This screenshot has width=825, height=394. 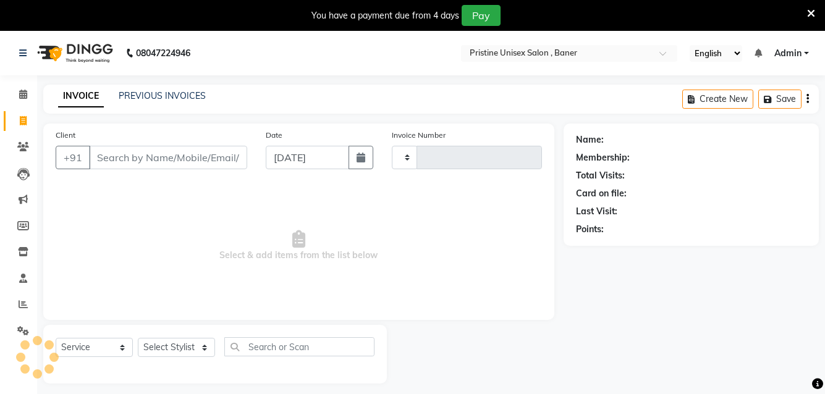 What do you see at coordinates (299, 347) in the screenshot?
I see `input: Search or Scan` at bounding box center [299, 347].